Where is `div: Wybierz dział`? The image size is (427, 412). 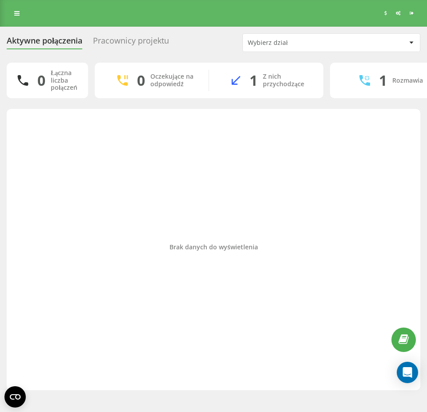
div: Wybierz dział is located at coordinates (301, 43).